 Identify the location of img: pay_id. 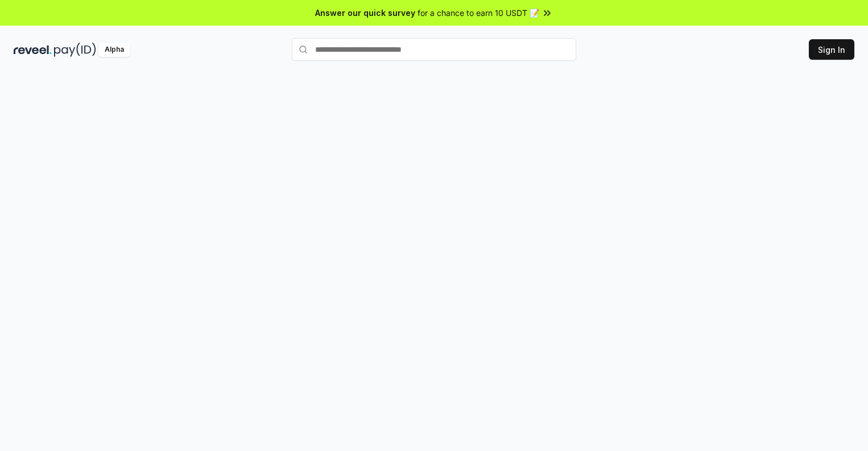
(75, 49).